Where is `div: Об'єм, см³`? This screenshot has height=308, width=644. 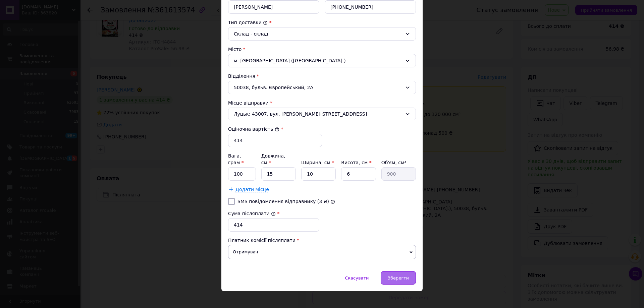
div: Об'єм, см³ is located at coordinates (399, 163).